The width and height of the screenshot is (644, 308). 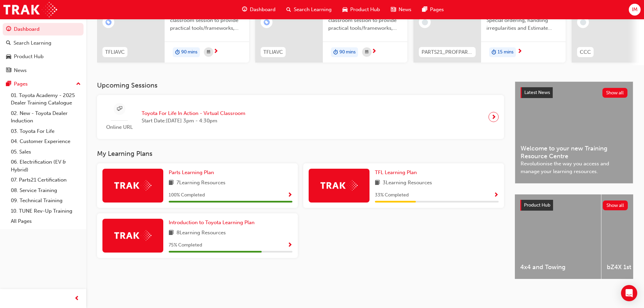 I want to click on a: Latest NewsShow all, so click(x=574, y=93).